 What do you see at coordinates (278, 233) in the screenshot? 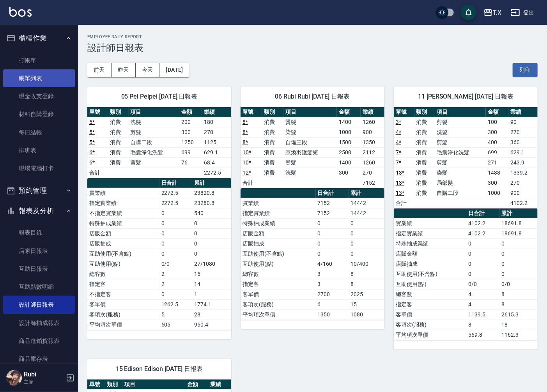
I see `td: 店販金額` at bounding box center [278, 233].